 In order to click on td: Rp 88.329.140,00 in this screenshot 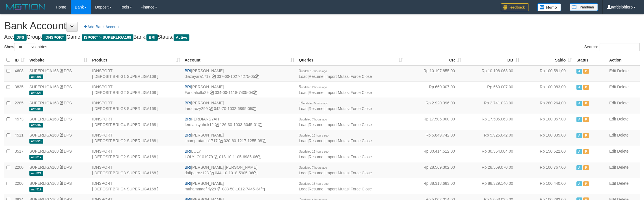, I will do `click(492, 186)`.